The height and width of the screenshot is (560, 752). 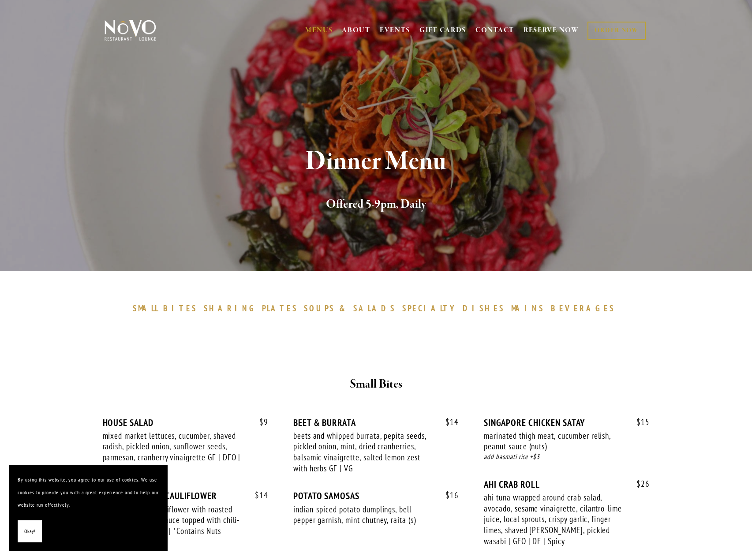 What do you see at coordinates (442, 31) in the screenshot?
I see `a: GIFT CARDS` at bounding box center [442, 31].